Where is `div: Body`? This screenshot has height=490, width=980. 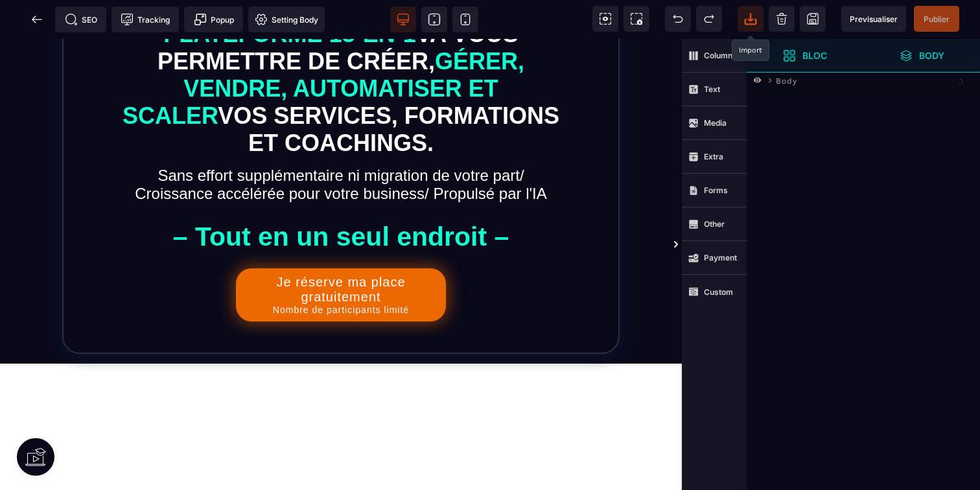 div: Body is located at coordinates (873, 80).